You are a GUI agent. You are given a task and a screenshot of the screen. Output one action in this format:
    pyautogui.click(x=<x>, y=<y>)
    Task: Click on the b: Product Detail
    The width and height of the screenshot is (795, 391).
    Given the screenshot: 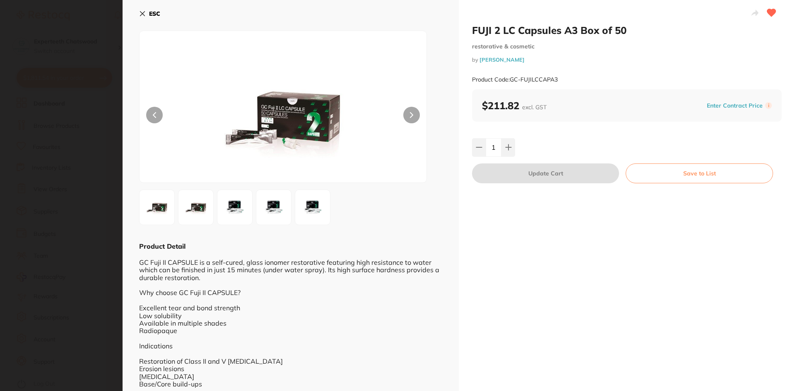 What is the action you would take?
    pyautogui.click(x=162, y=246)
    